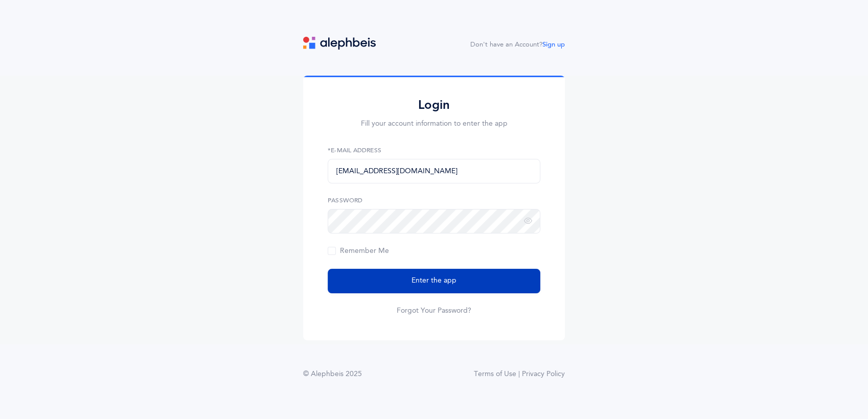 The image size is (868, 419). Describe the element at coordinates (434, 281) in the screenshot. I see `span: Enter the app` at that location.